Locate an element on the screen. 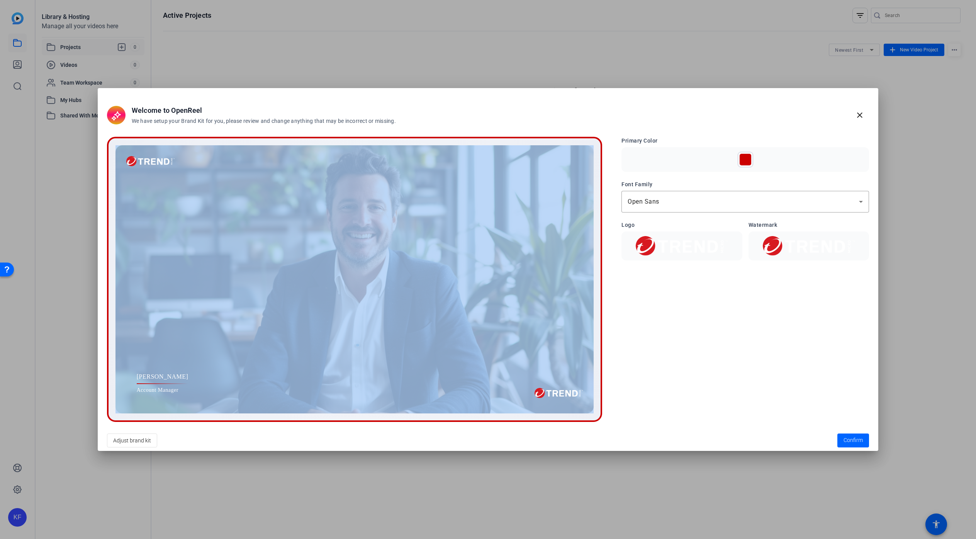  span: Open Sans is located at coordinates (644, 201).